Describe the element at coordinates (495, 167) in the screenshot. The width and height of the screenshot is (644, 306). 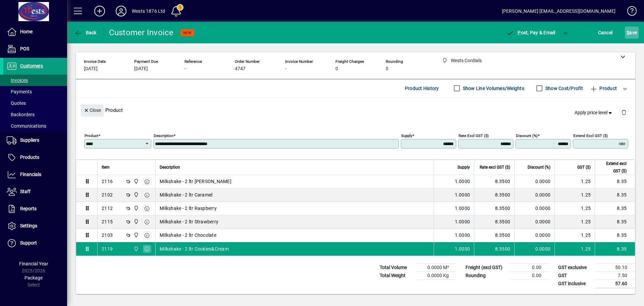
I see `span: Rate excl GST ($)` at that location.